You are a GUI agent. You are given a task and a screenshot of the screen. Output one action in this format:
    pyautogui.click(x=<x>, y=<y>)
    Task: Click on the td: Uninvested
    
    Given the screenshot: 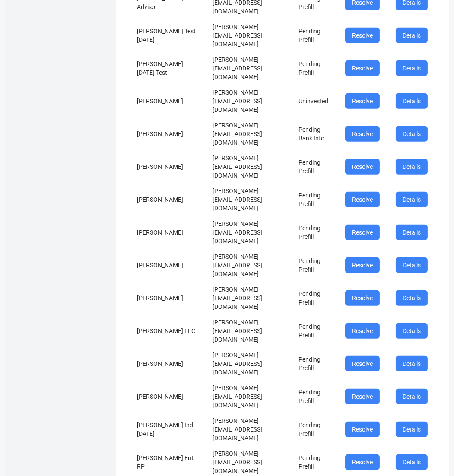 What is the action you would take?
    pyautogui.click(x=315, y=101)
    